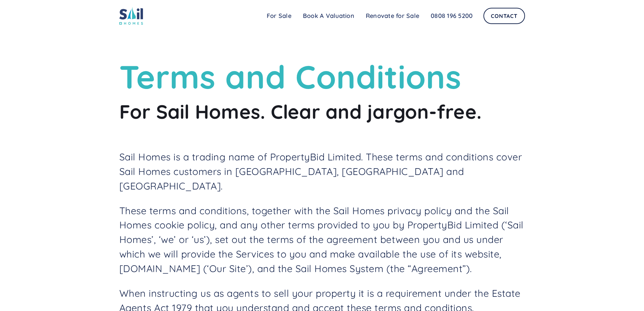 This screenshot has height=311, width=644. Describe the element at coordinates (322, 111) in the screenshot. I see `h2: For Sail Homes. Clear and jargon-free.` at that location.